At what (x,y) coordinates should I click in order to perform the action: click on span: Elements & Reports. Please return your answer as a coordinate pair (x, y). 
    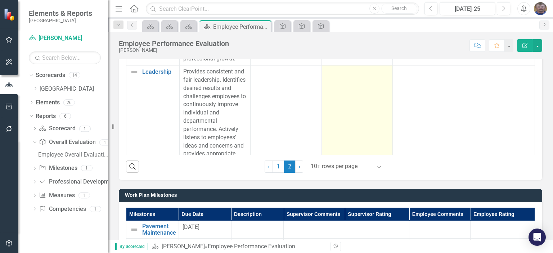
    Looking at the image, I should click on (61, 13).